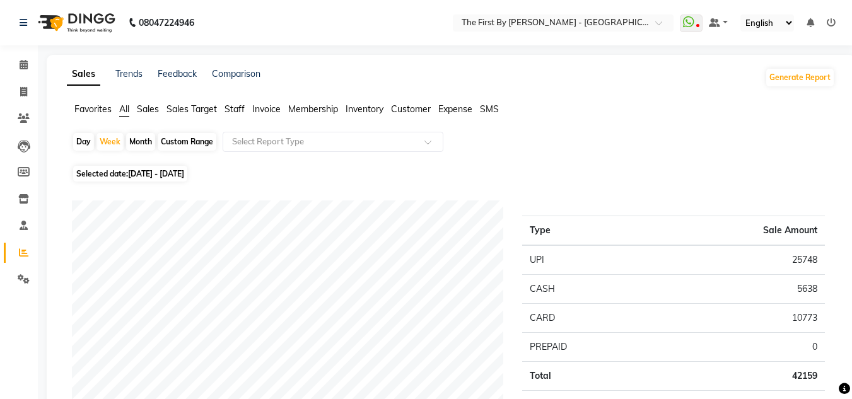 This screenshot has height=399, width=852. Describe the element at coordinates (236, 74) in the screenshot. I see `a: Comparison` at that location.